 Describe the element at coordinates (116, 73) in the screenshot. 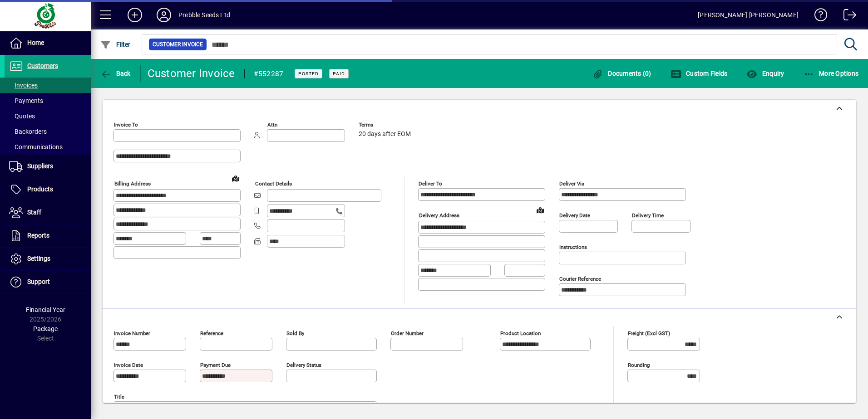

I see `app-page-header-button: Back` at that location.